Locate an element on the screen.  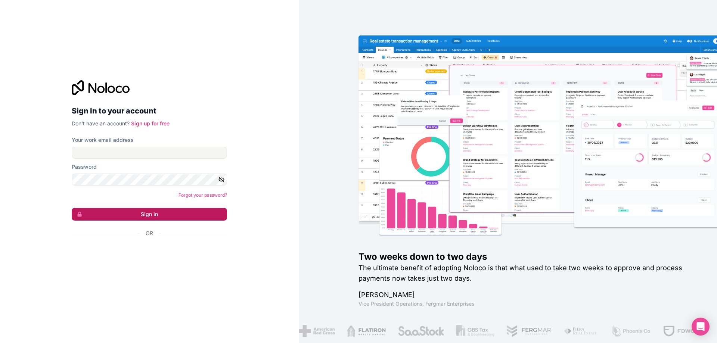
img: /assets/flatiron-C8eUkumj.png is located at coordinates (366, 331).